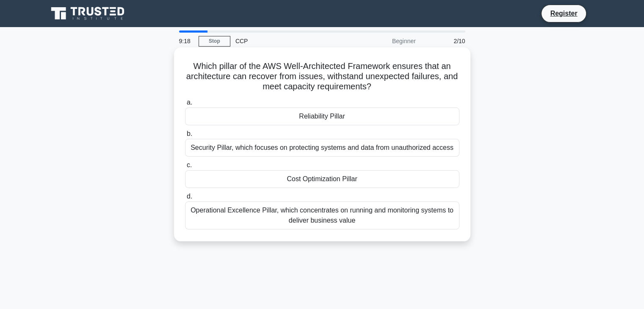 The width and height of the screenshot is (644, 309). Describe the element at coordinates (322, 148) in the screenshot. I see `div: Security Pillar, which focuses on protecting systems and data from unauthorized access` at that location.